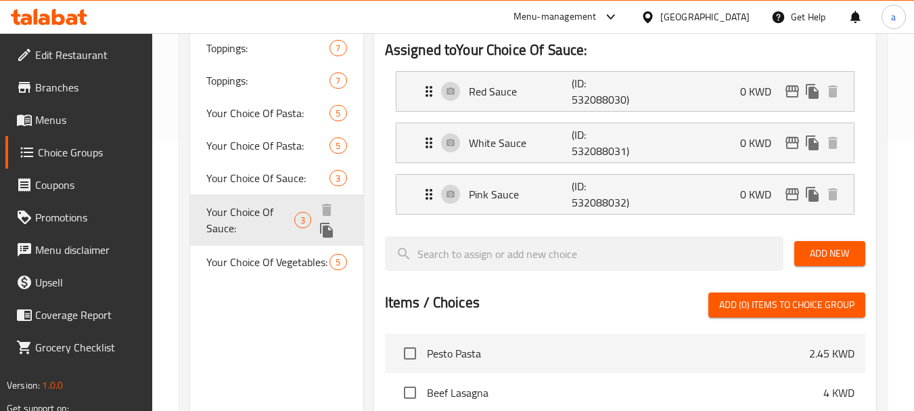  I want to click on h2: Items / Choices, so click(432, 302).